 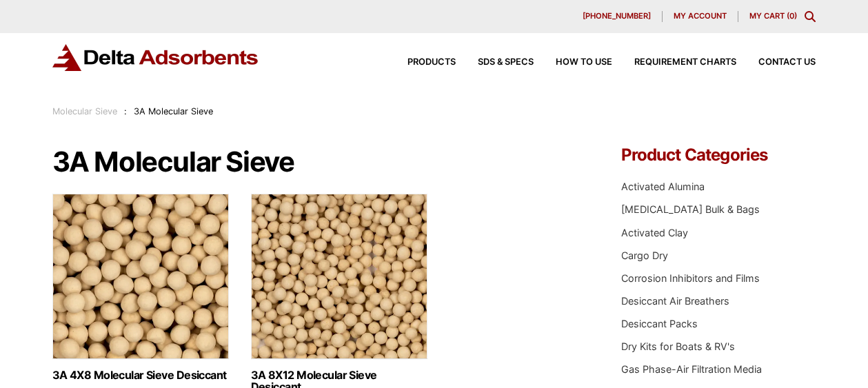 I want to click on a: My account, so click(x=701, y=16).